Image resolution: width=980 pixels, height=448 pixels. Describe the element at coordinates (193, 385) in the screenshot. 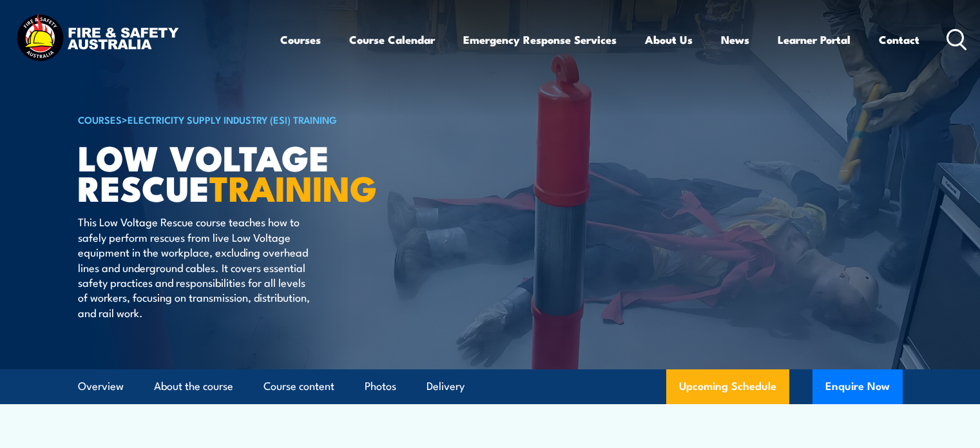

I see `a: About the course` at that location.